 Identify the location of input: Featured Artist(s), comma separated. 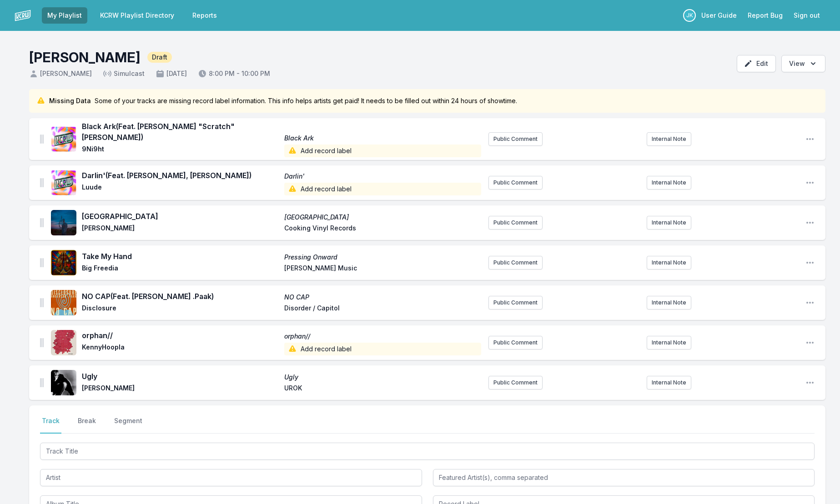
(624, 477).